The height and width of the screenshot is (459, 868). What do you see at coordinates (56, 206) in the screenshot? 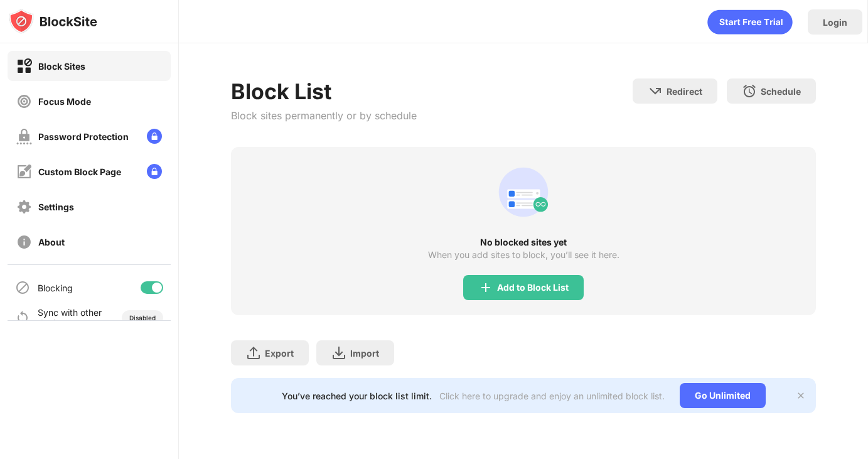
I see `div: Settings` at bounding box center [56, 206].